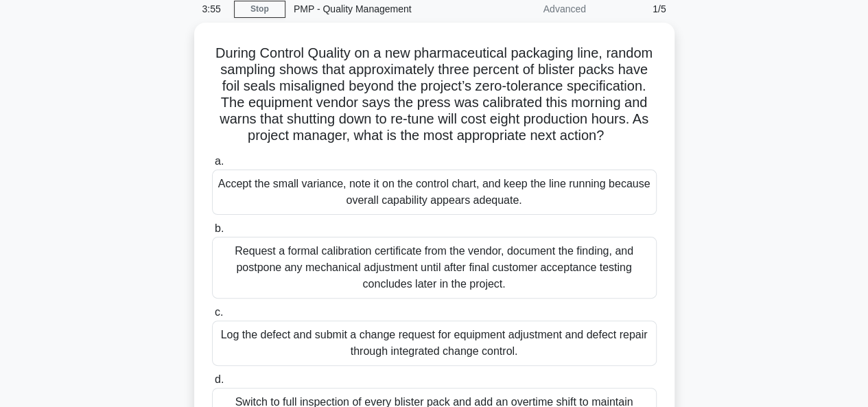 This screenshot has width=868, height=407. Describe the element at coordinates (434, 343) in the screenshot. I see `div: Log the defect and submit a change request for equipment adjustment and defect repair through int...` at that location.